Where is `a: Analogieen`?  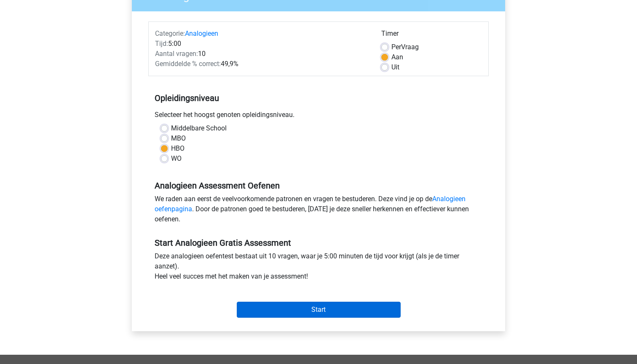 a: Analogieen is located at coordinates (201, 33).